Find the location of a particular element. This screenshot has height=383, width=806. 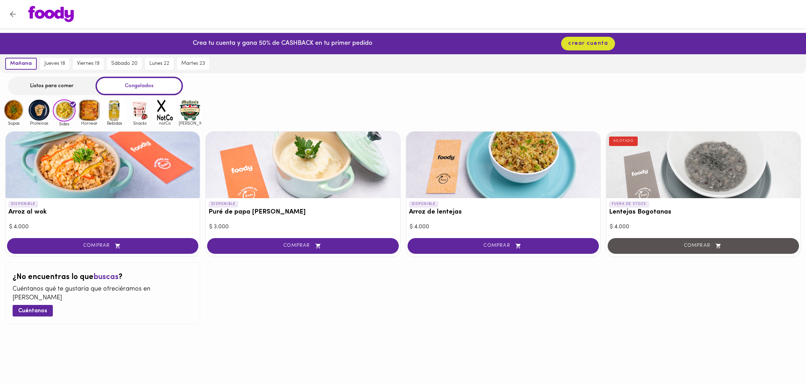

span: buscas is located at coordinates (106, 277).